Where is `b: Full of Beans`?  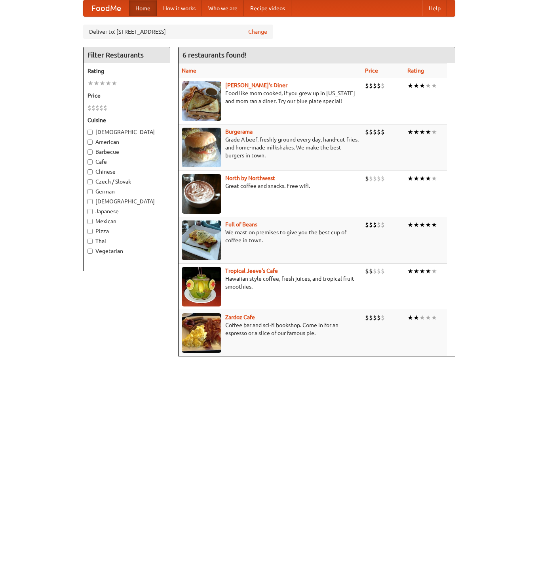
b: Full of Beans is located at coordinates (241, 224).